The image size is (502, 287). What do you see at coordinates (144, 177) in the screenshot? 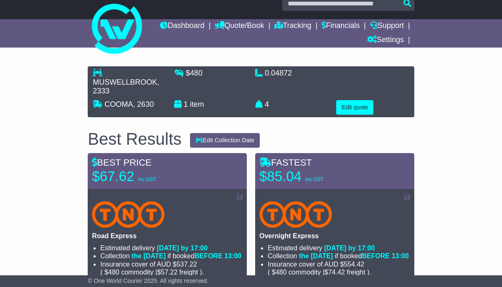
I see `p: $67.62` at bounding box center [144, 177].